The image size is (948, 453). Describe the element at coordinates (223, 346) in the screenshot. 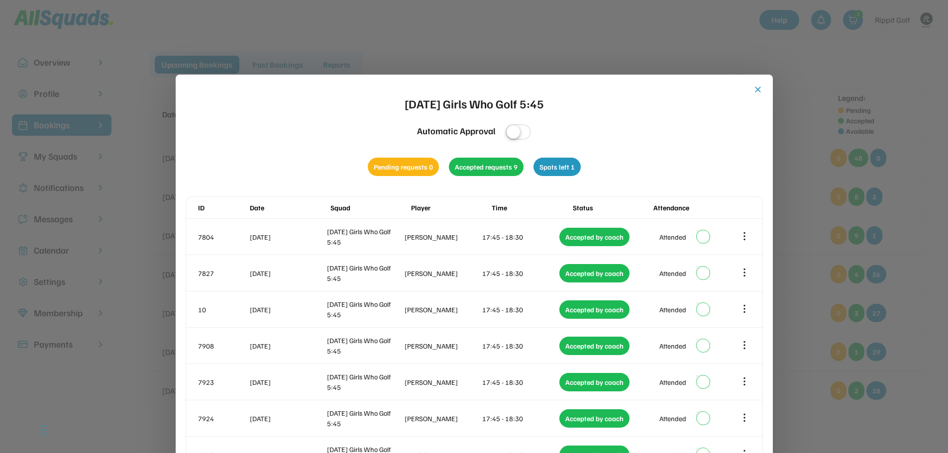

I see `div: 7908` at that location.